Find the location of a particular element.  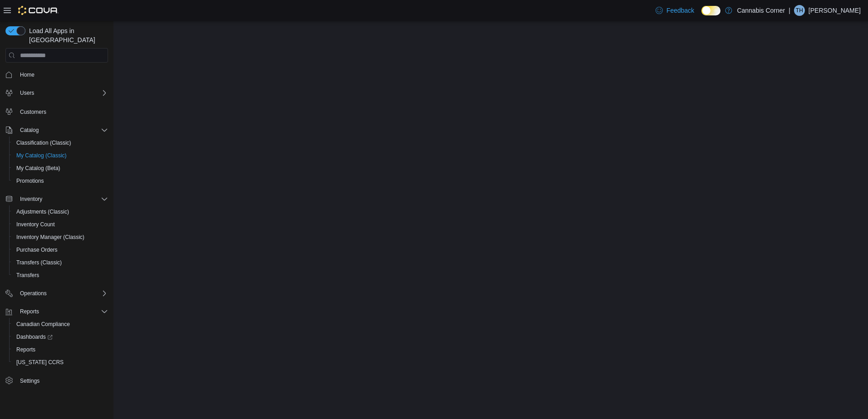

a: Inventory Manager (Classic) is located at coordinates (51, 237).